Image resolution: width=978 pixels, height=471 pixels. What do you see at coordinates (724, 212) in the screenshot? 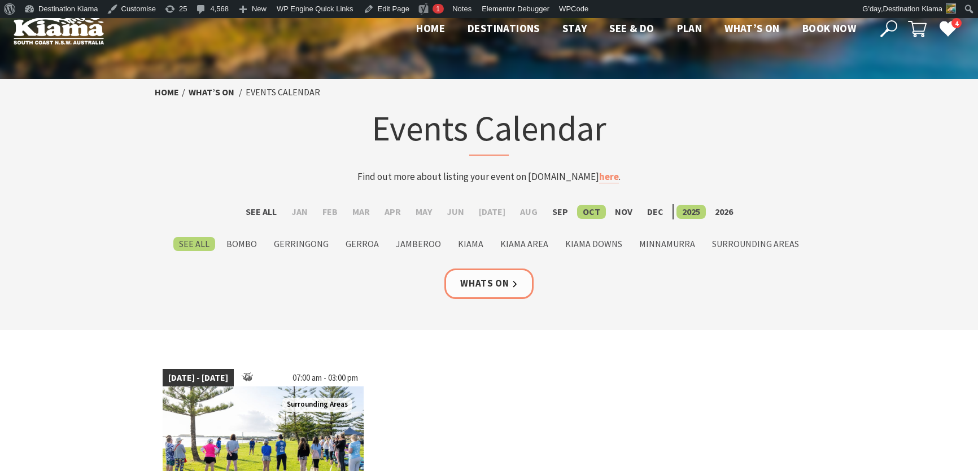
I see `label: 2026` at bounding box center [724, 212].